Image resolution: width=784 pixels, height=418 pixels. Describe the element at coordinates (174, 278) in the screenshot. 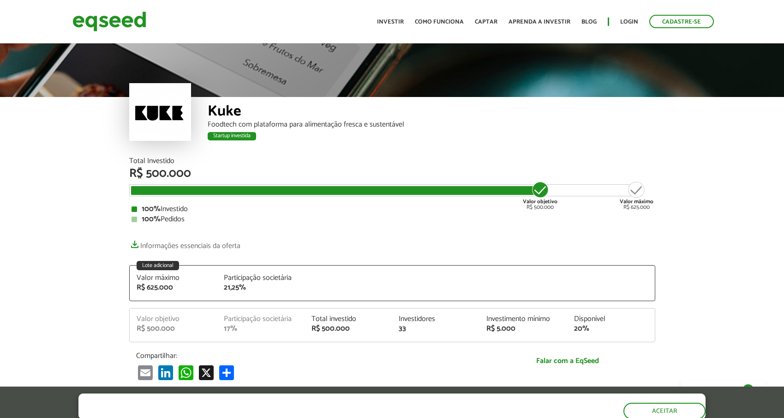

I see `div: Valor máximo` at that location.